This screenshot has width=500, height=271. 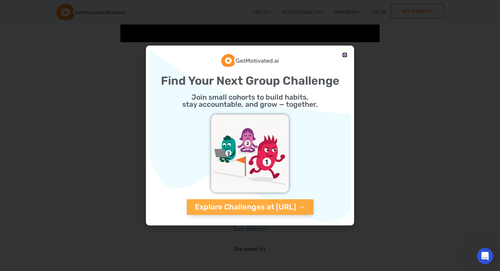 I want to click on h2: Join small cohorts to build habits, stay accountable, and grow — together., so click(x=250, y=101).